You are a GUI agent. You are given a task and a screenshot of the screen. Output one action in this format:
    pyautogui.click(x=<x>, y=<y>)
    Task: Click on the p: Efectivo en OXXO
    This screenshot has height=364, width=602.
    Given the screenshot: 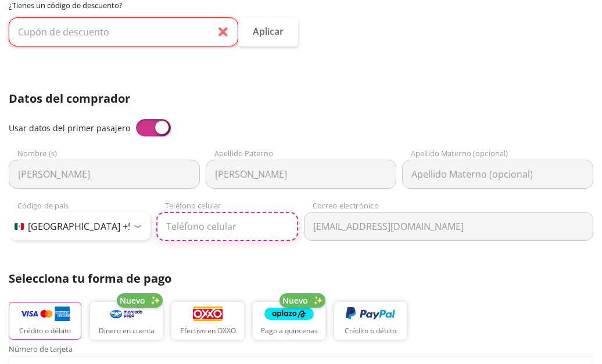 What is the action you would take?
    pyautogui.click(x=208, y=331)
    